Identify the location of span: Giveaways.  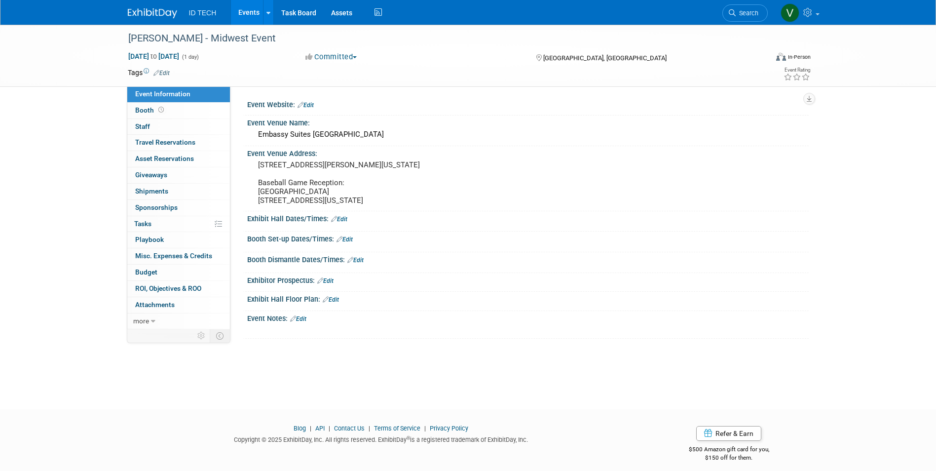
(151, 175).